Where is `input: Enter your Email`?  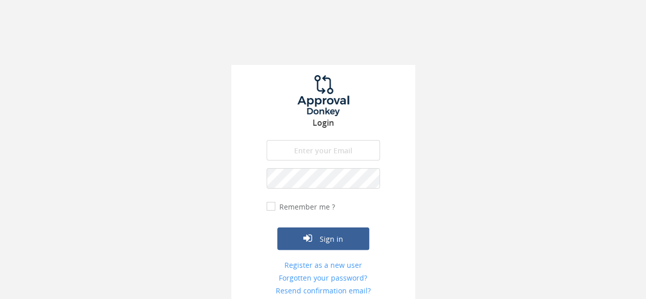
input: Enter your Email is located at coordinates (323, 150).